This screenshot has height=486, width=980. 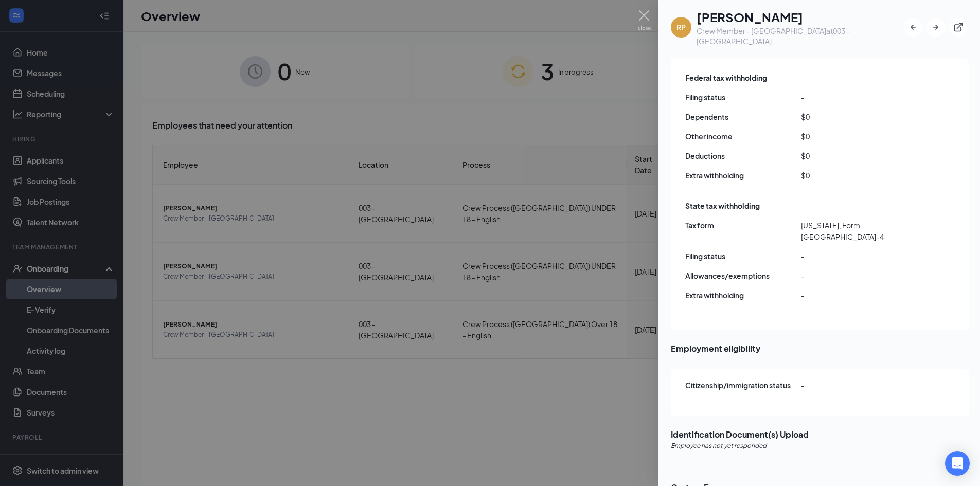 What do you see at coordinates (722, 206) in the screenshot?
I see `span: State tax withholding` at bounding box center [722, 206].